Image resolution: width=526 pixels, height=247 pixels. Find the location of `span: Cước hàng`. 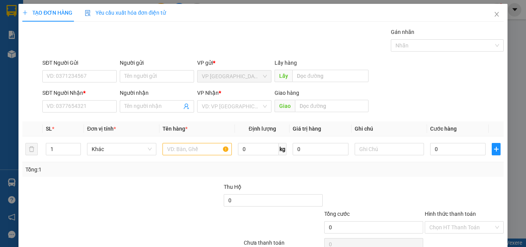

span: Cước hàng is located at coordinates (443, 129).